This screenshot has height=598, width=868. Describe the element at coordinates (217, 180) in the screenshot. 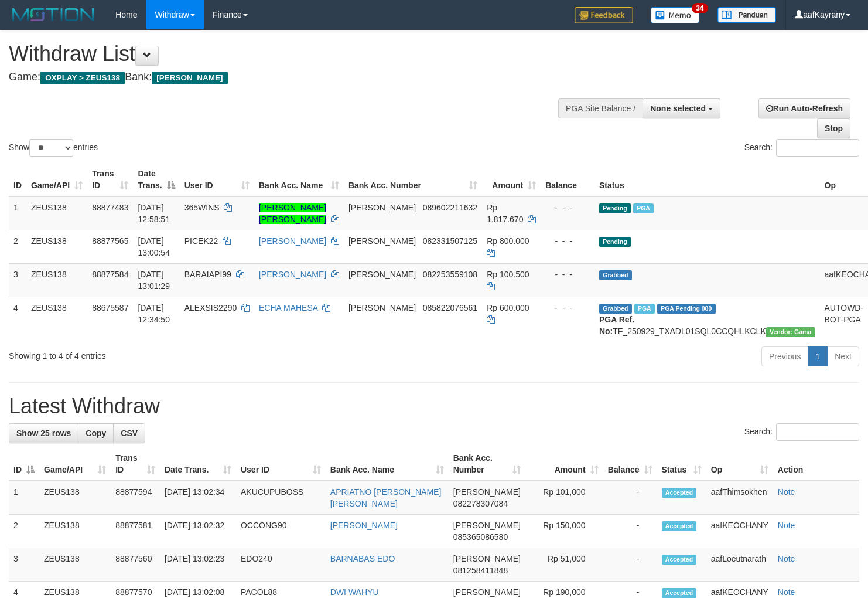

I see `th: User ID: activate to sort column ascending` at that location.